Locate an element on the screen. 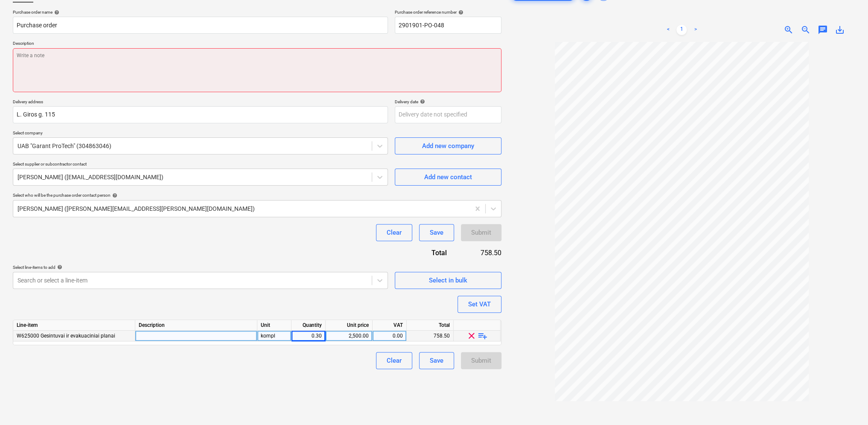 Image resolution: width=868 pixels, height=425 pixels. div: Select who will be the purchase order contact person is located at coordinates (257, 195).